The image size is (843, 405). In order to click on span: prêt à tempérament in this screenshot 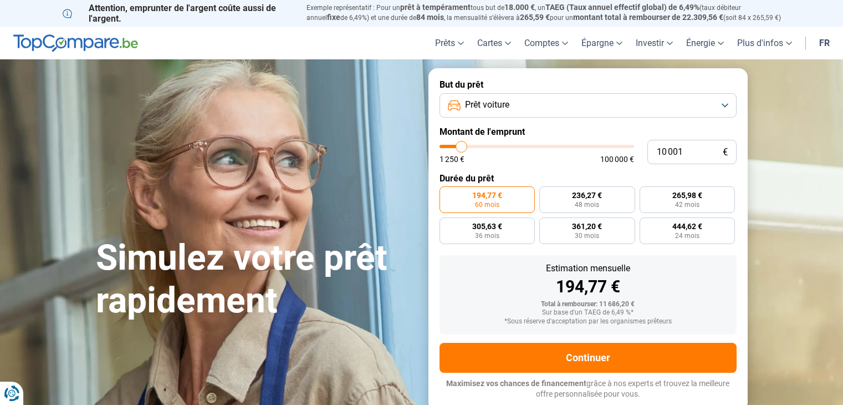, I will do `click(435, 7)`.